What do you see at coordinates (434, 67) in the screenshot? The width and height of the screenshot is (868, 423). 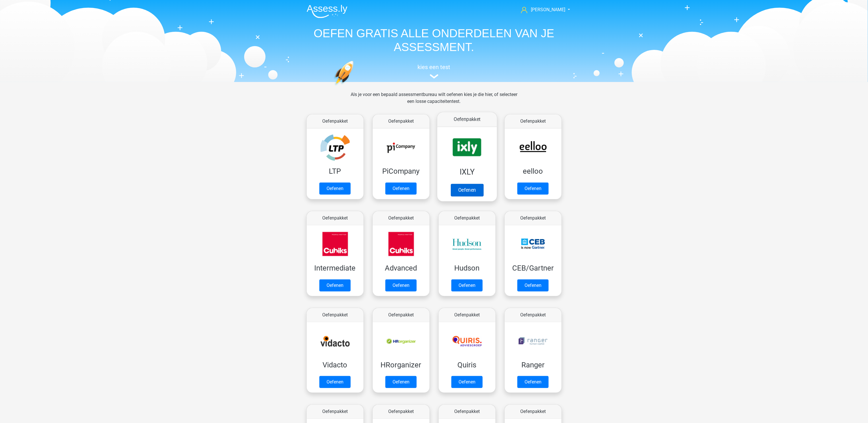 I see `h5: kies een test` at bounding box center [434, 67].